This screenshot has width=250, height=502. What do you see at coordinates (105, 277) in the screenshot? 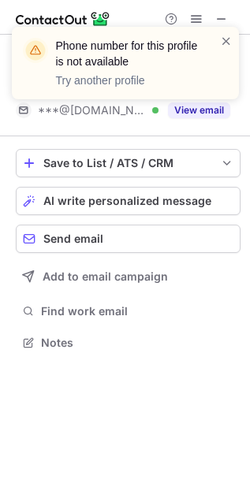
I see `span: Add to email campaign` at bounding box center [105, 277].